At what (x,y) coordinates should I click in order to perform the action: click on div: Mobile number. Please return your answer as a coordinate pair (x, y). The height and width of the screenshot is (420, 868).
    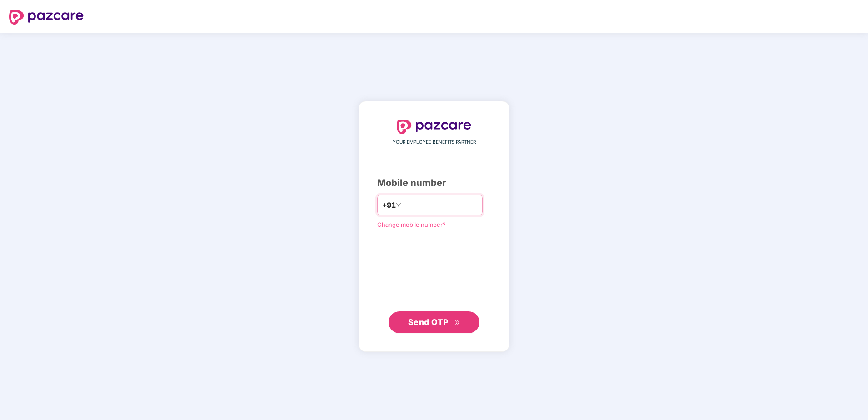
    Looking at the image, I should click on (434, 182).